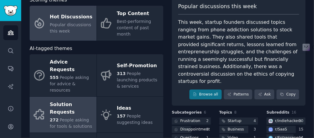 Image resolution: width=314 pixels, height=138 pixels. I want to click on span: 555, so click(54, 78).